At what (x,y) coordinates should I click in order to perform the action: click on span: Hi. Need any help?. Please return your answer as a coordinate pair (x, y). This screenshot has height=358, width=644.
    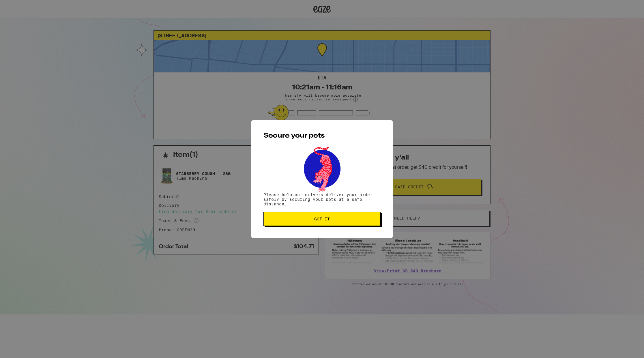
    Looking at the image, I should click on (23, 6).